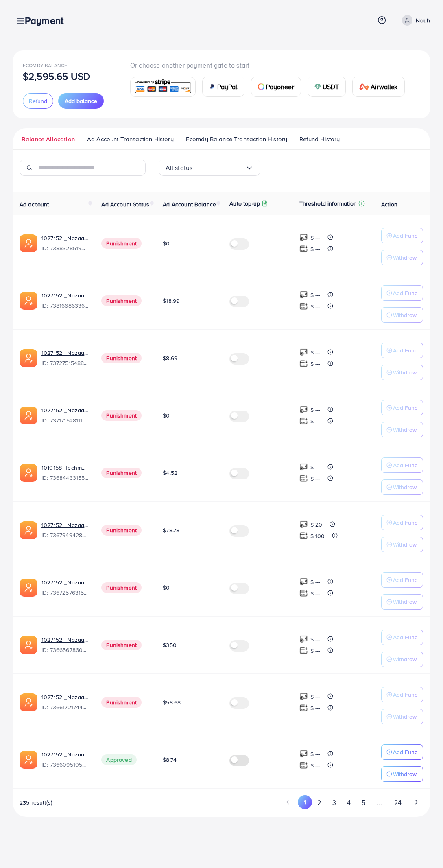 The width and height of the screenshot is (443, 868). I want to click on span: ID: 7372751548805726224, so click(64, 363).